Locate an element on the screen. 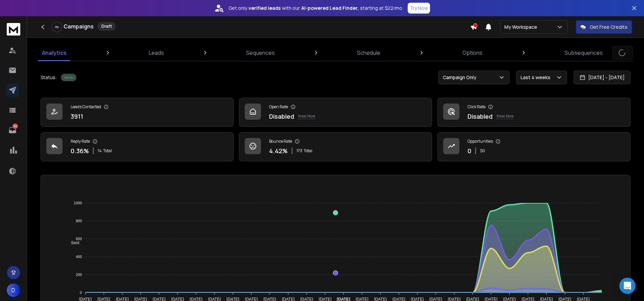  span: 14 is located at coordinates (99, 151).